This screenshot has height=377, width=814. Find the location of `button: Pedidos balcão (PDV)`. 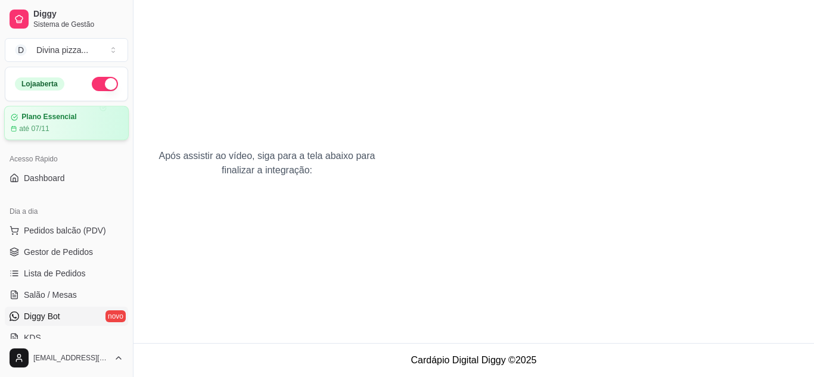

button: Pedidos balcão (PDV) is located at coordinates (66, 231).